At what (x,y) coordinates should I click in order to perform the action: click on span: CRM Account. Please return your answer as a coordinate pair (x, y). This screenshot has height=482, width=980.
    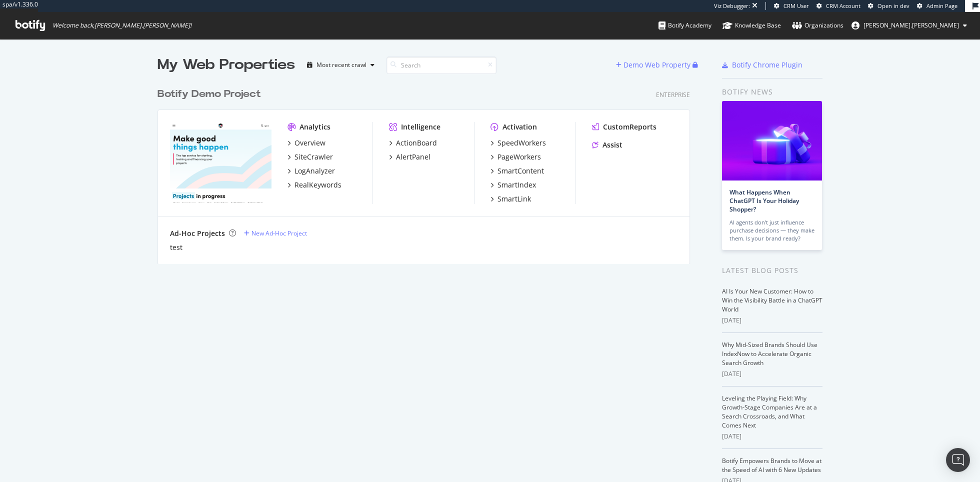
    Looking at the image, I should click on (843, 6).